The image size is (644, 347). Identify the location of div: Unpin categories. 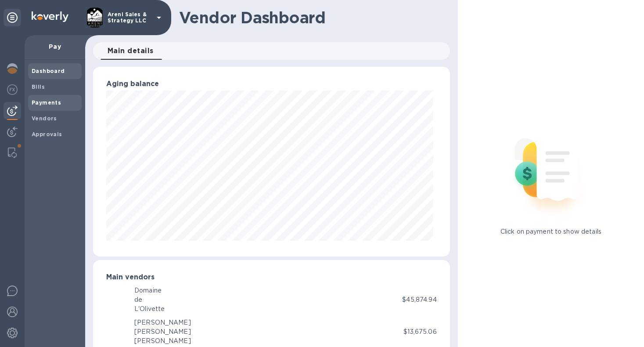
(12, 17).